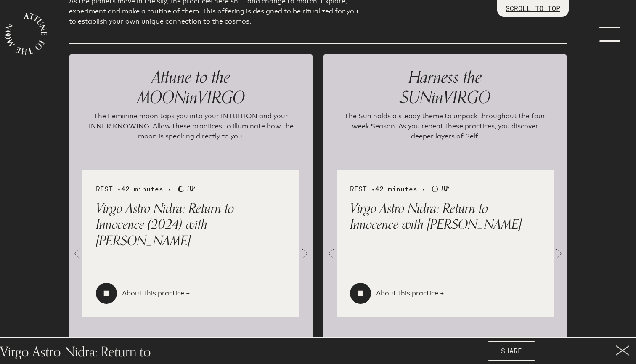  I want to click on p: The Feminine moon taps you into your INTUITION and your INNER KNOWING. Allow these practices to i..., so click(191, 132).